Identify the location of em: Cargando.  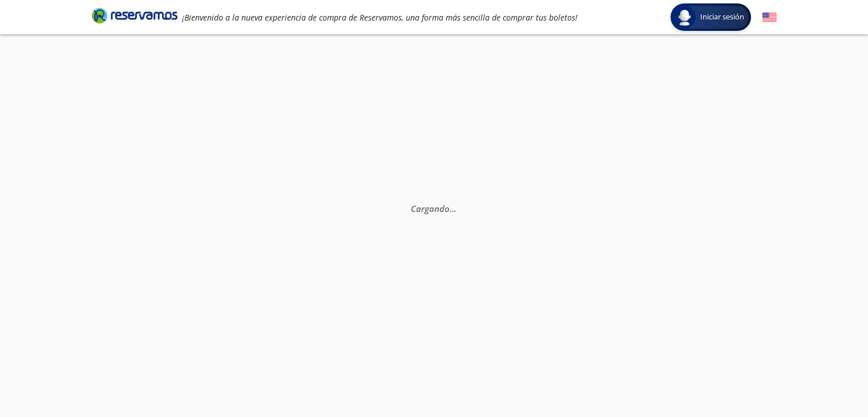
(434, 208).